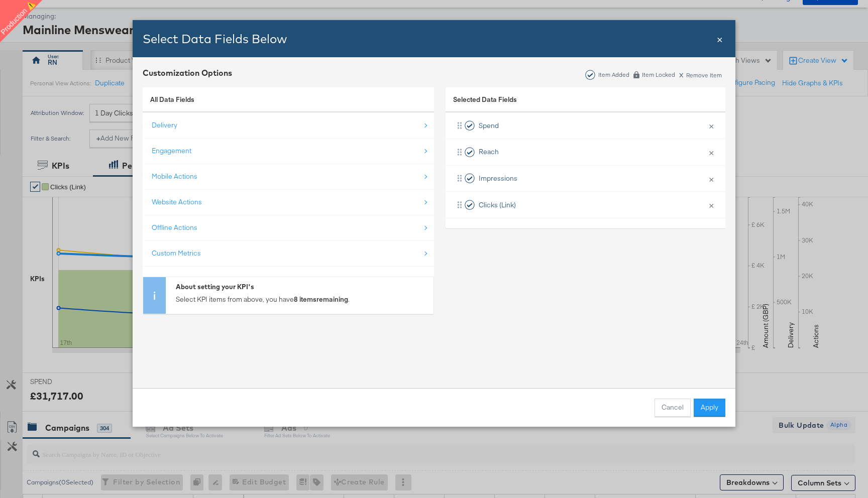  Describe the element at coordinates (488, 152) in the screenshot. I see `span: Reach` at that location.